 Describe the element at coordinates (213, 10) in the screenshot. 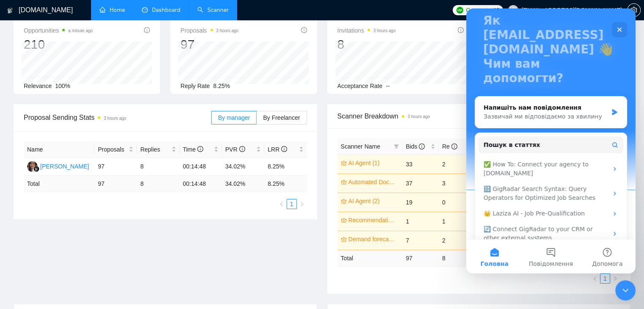

I see `a: searchScanner` at that location.